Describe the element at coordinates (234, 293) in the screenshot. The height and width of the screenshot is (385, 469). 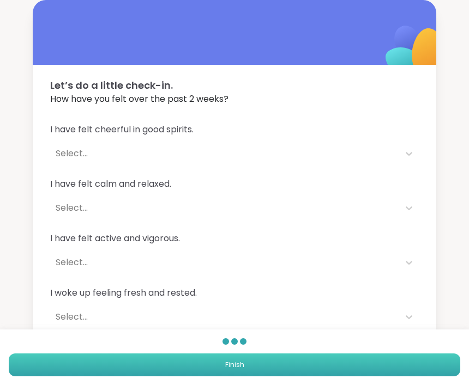
I see `span: I woke up feeling fresh and rested.` at that location.